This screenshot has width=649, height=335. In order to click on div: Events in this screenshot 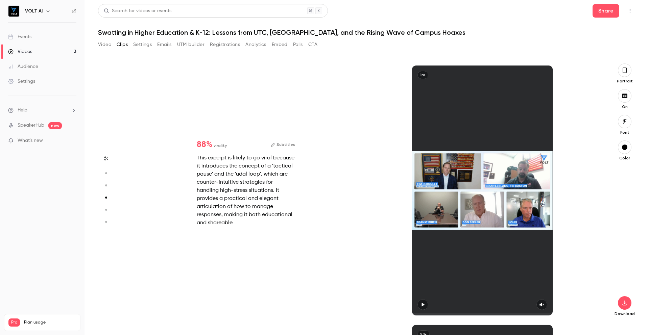, I will do `click(20, 37)`.